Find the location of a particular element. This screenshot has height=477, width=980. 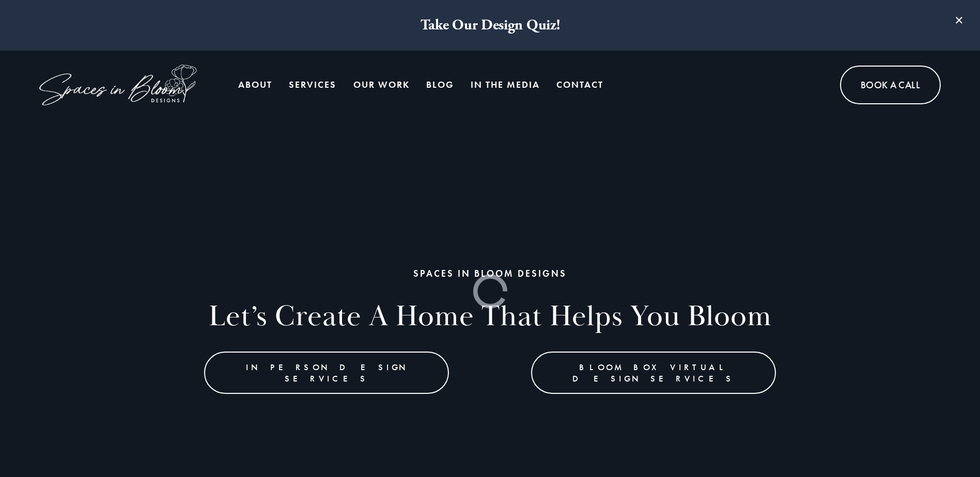

a: Contact is located at coordinates (580, 84).